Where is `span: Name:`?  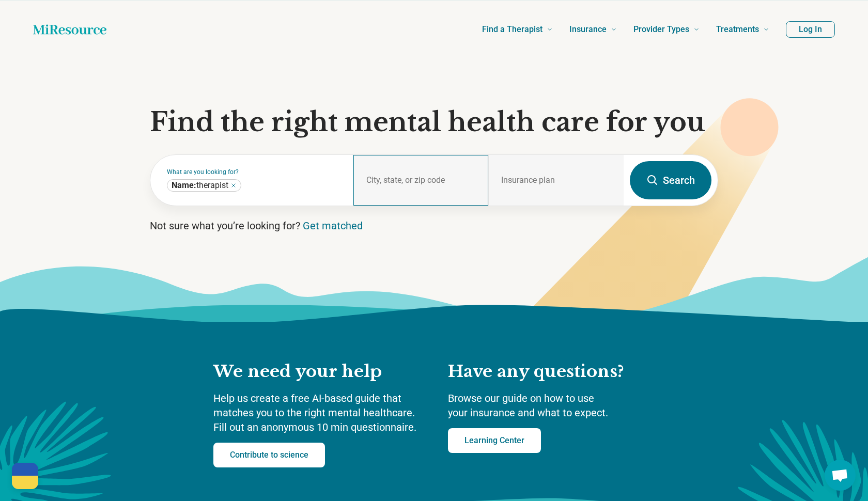 span: Name: is located at coordinates (184, 185).